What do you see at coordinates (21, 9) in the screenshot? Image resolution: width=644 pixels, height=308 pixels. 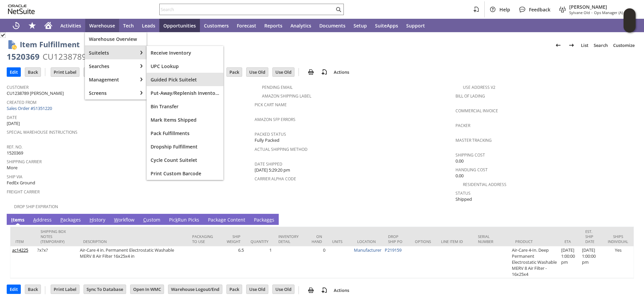 I see `svg: logo` at bounding box center [21, 9].